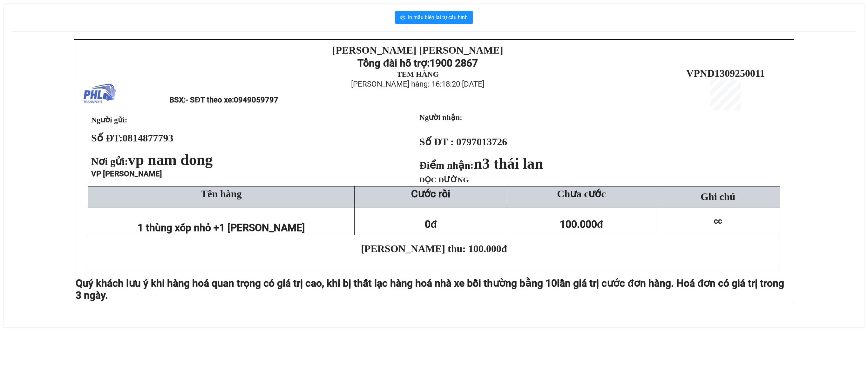 Image resolution: width=868 pixels, height=385 pixels. What do you see at coordinates (581, 225) in the screenshot?
I see `span: 100.000đ` at bounding box center [581, 225].